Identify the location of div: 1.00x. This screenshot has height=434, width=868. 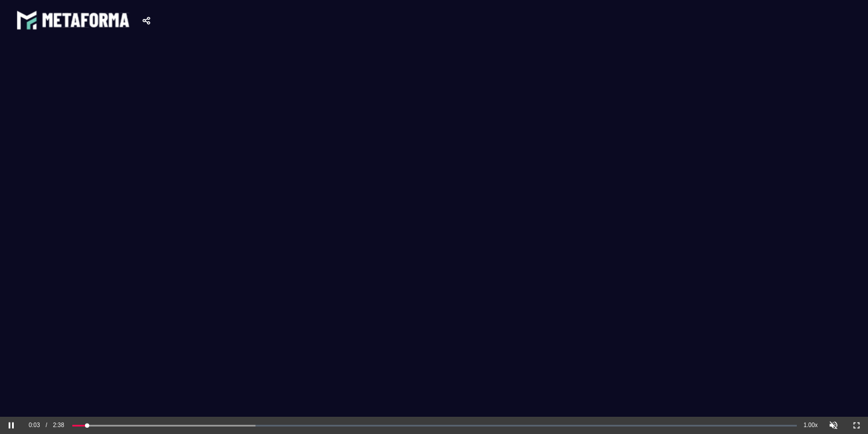
(811, 425).